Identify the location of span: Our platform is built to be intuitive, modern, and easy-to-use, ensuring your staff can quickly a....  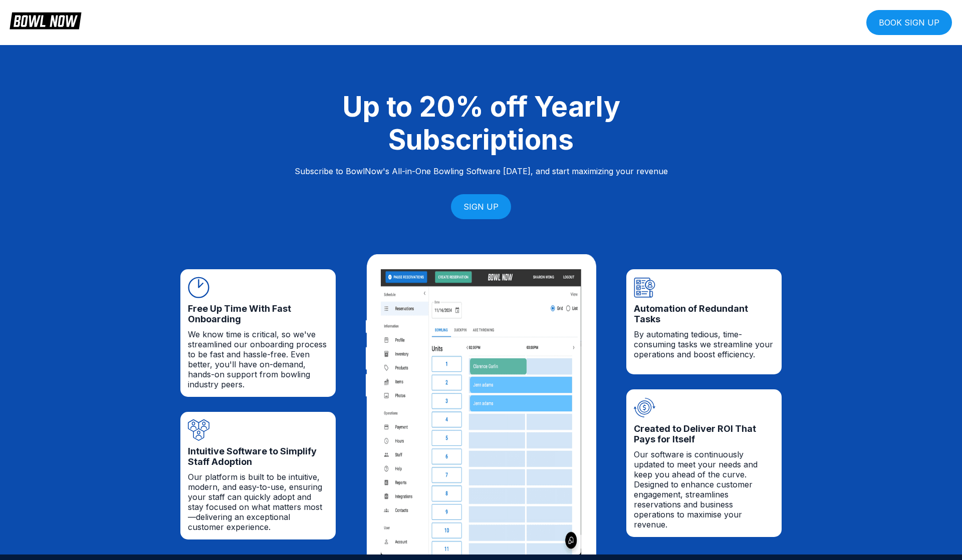
(258, 502).